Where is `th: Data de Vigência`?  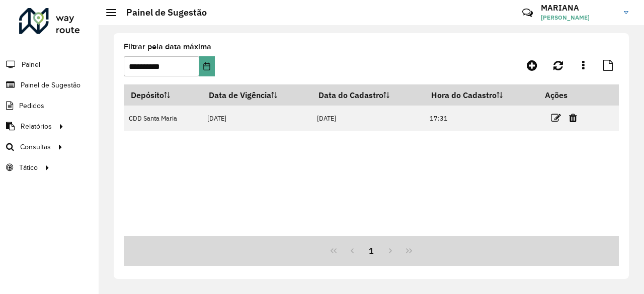
th: Data de Vigência is located at coordinates (257, 95).